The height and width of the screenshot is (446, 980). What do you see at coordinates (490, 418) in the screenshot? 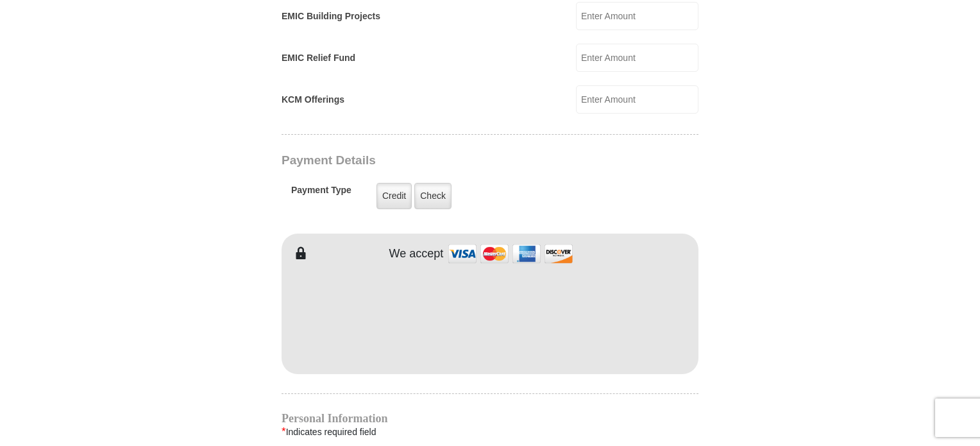
I see `h4: Personal Information` at bounding box center [490, 418].